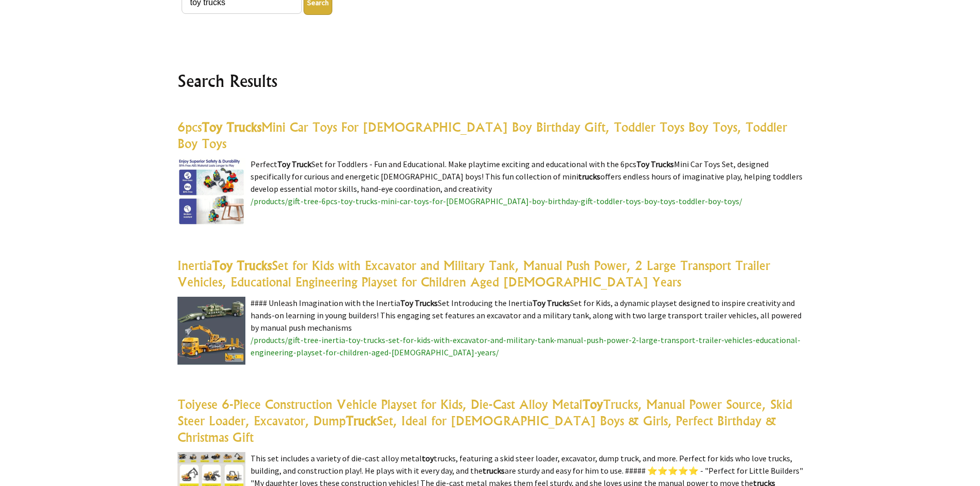  I want to click on span: /products/gift-tree-inertia-toy-trucks-set-for-kids-with-excavator-and-military-tank-manual-push-..., so click(525, 346).